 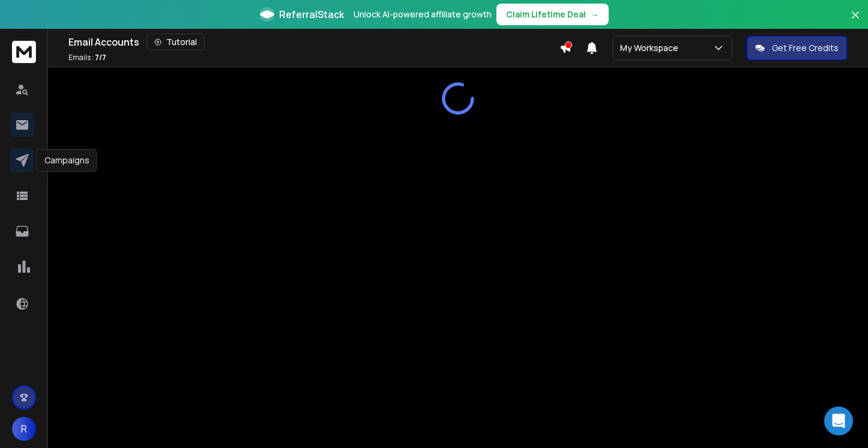 What do you see at coordinates (24, 429) in the screenshot?
I see `button: R` at bounding box center [24, 429].